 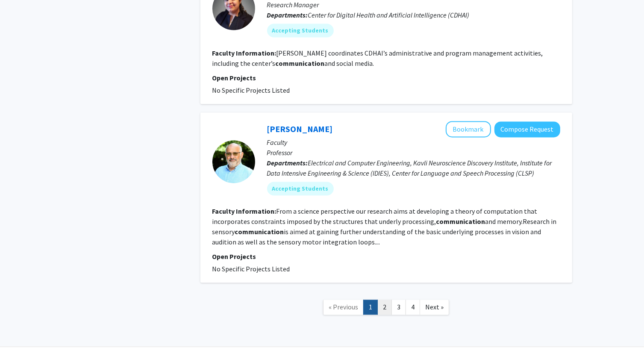 What do you see at coordinates (371, 307) in the screenshot?
I see `a: 1` at bounding box center [371, 307].